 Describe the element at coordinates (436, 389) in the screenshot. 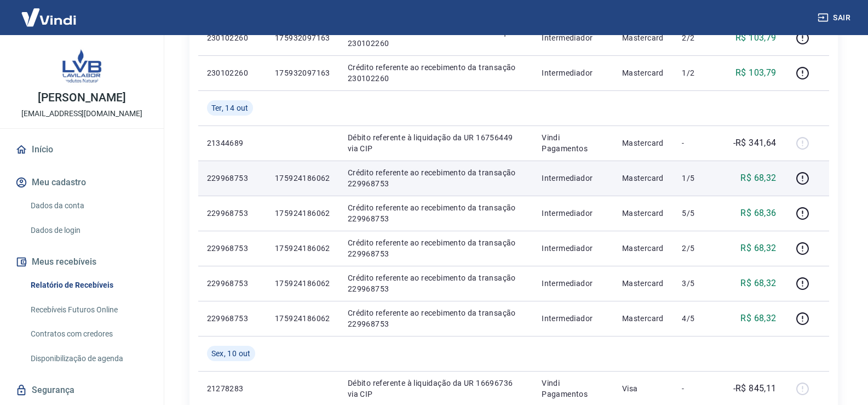

I see `p: Débito referente à liquidação da UR 16696736 via CIP` at that location.